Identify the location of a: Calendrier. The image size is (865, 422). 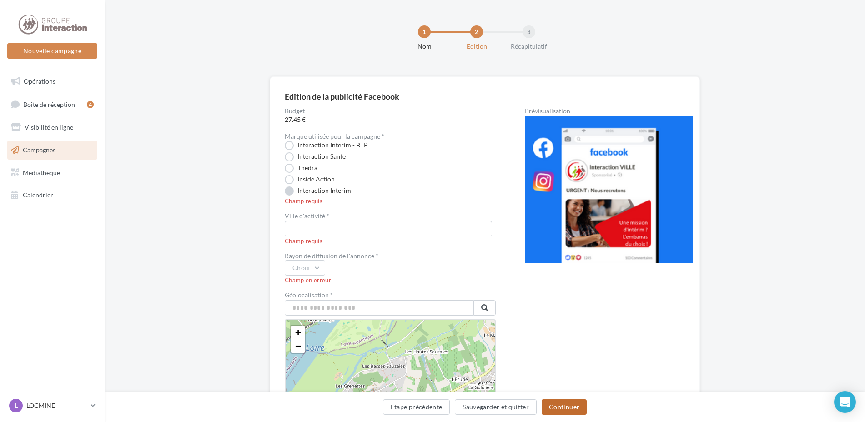
(52, 195).